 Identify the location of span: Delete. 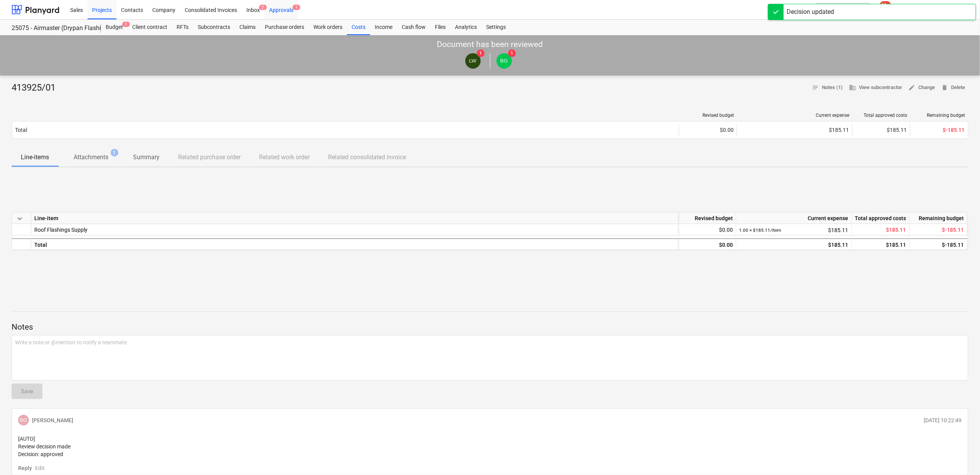
(953, 88).